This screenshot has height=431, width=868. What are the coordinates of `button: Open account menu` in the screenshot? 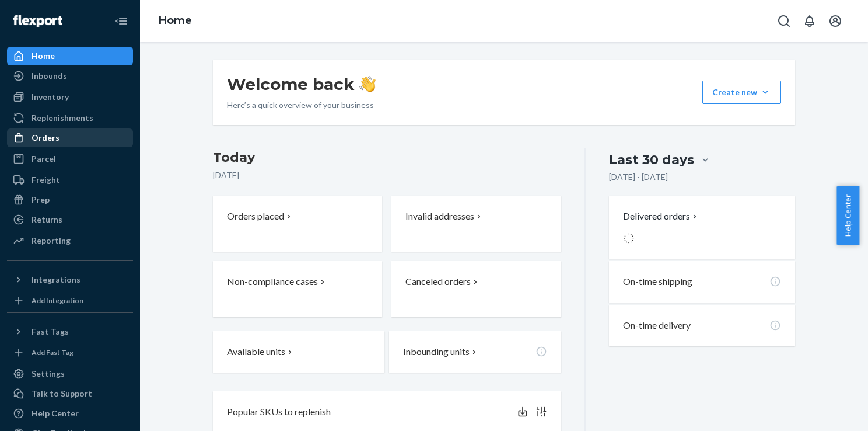 It's located at (835, 21).